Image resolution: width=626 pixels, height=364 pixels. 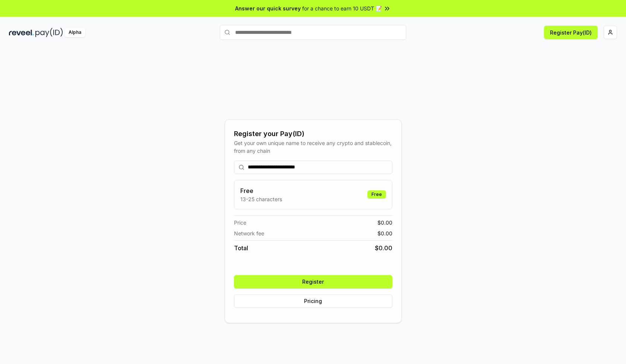 What do you see at coordinates (249, 233) in the screenshot?
I see `span: Network fee` at bounding box center [249, 233].